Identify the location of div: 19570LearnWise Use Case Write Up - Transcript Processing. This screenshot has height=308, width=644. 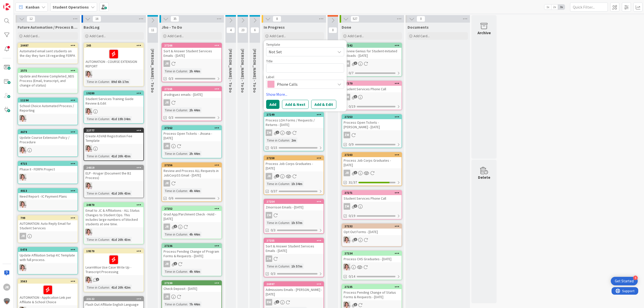
(114, 262).